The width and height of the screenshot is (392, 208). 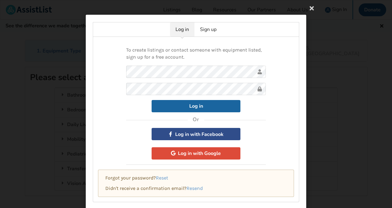 What do you see at coordinates (196, 134) in the screenshot?
I see `button: Log in with Facebook` at bounding box center [196, 134].